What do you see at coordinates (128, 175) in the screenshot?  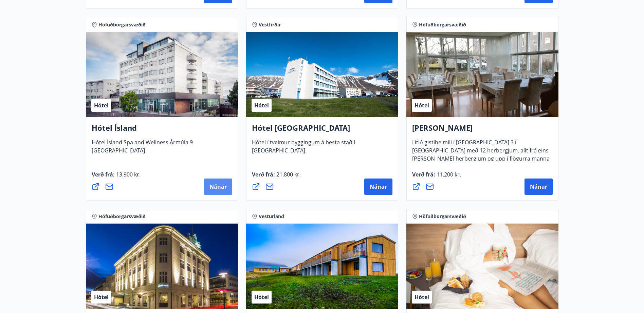 I see `span: 13.900 kr.` at bounding box center [128, 175].